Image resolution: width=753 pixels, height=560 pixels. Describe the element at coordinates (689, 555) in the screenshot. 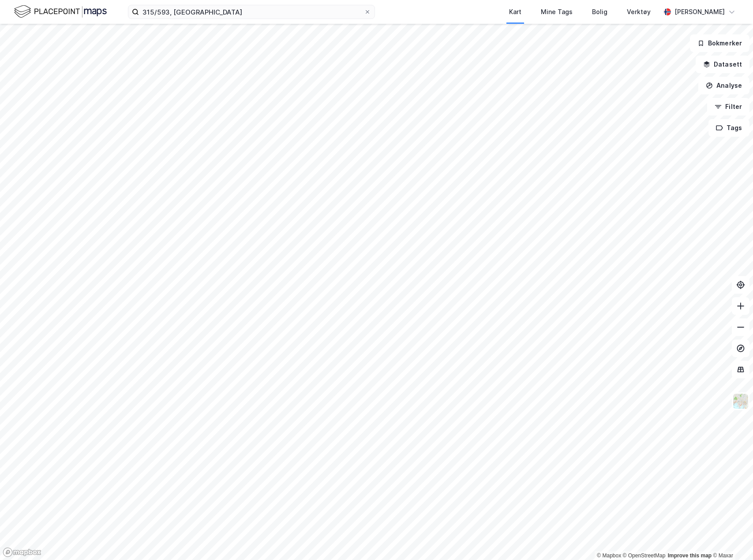

I see `a: Improve this map` at that location.